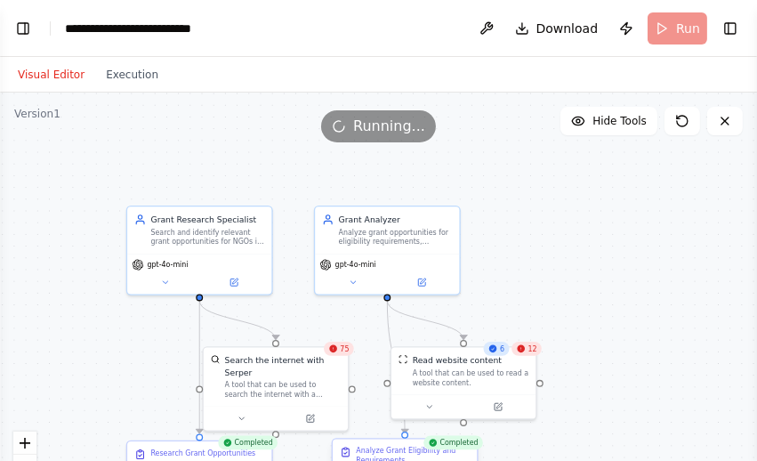  Describe the element at coordinates (215, 359) in the screenshot. I see `img: SerperDevTool` at that location.